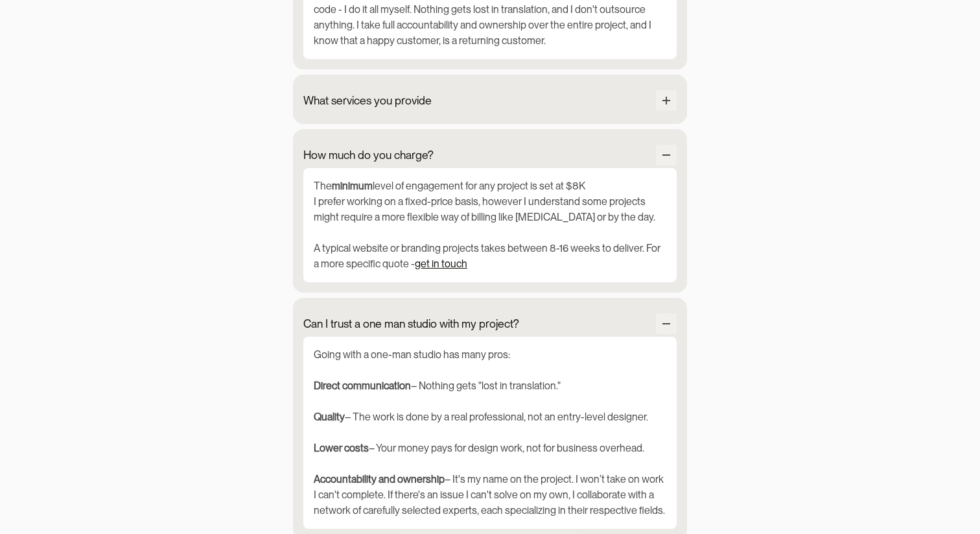 The width and height of the screenshot is (980, 534). What do you see at coordinates (441, 263) in the screenshot?
I see `a: get in touch` at bounding box center [441, 263].